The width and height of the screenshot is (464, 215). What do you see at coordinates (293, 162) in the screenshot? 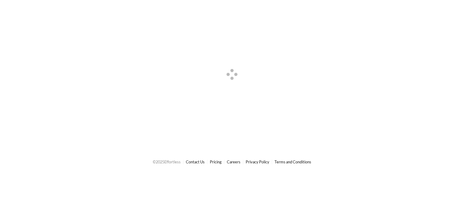
I see `a: Terms and Conditions` at bounding box center [293, 162].